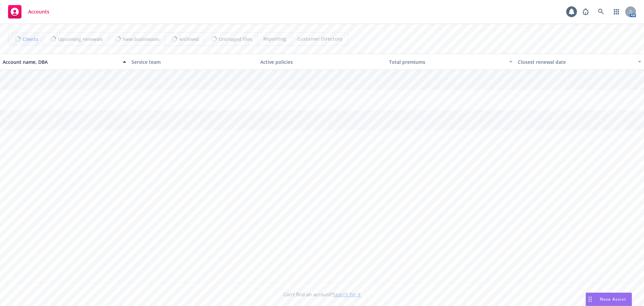 This screenshot has height=306, width=644. What do you see at coordinates (347, 294) in the screenshot?
I see `a: Search for it` at bounding box center [347, 294].